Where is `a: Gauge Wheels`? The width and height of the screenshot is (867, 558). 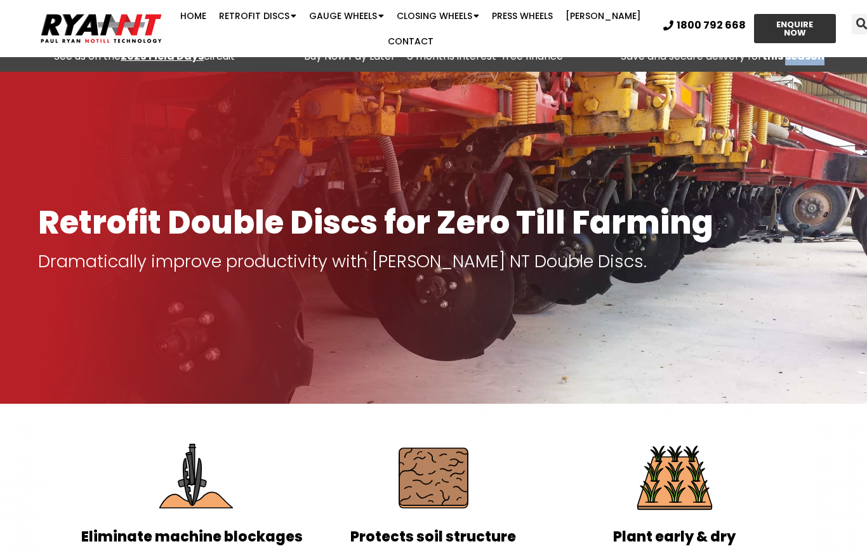 a: Gauge Wheels is located at coordinates (347, 16).